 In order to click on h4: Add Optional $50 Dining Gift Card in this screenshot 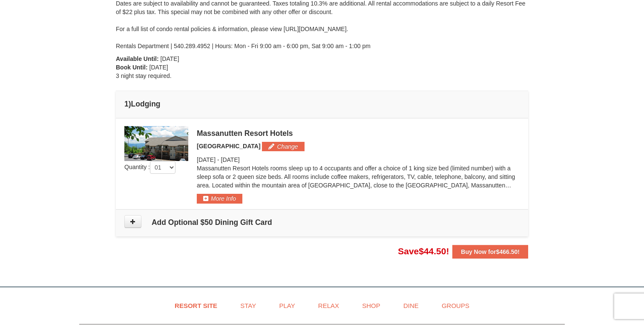, I will do `click(322, 222)`.